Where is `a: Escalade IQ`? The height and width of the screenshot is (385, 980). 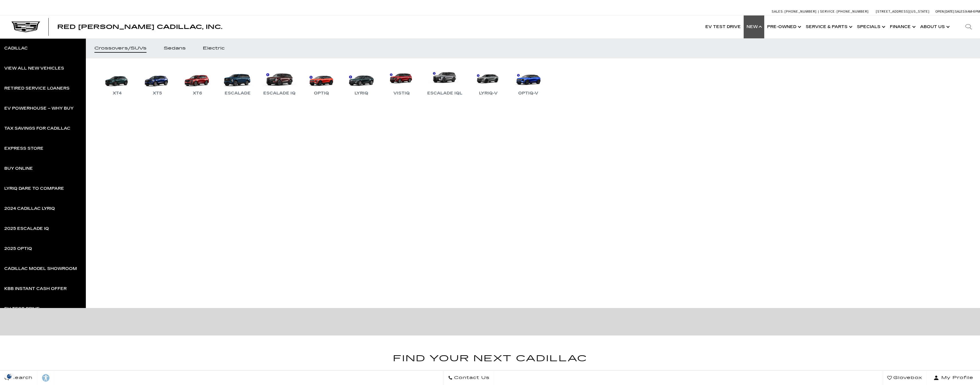
a: Escalade IQ is located at coordinates (279, 82).